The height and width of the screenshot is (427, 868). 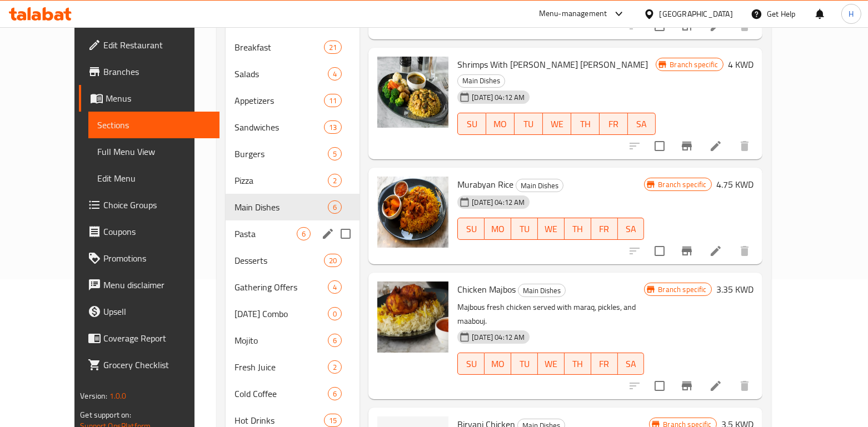 What do you see at coordinates (281, 367) in the screenshot?
I see `div: Fresh Juice` at bounding box center [281, 367].